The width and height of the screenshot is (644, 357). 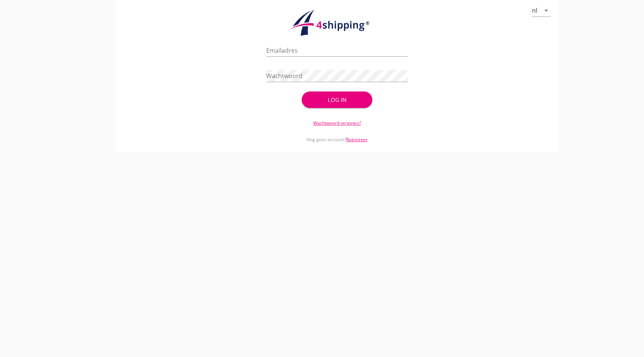 I want to click on input: Emailadres, so click(x=337, y=50).